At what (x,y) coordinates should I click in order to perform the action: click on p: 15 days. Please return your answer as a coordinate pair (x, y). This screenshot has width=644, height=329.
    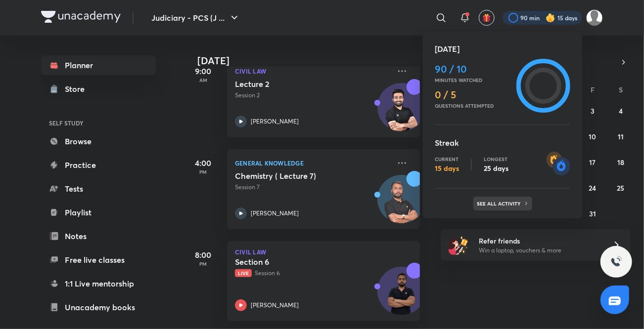
    Looking at the image, I should click on (447, 169).